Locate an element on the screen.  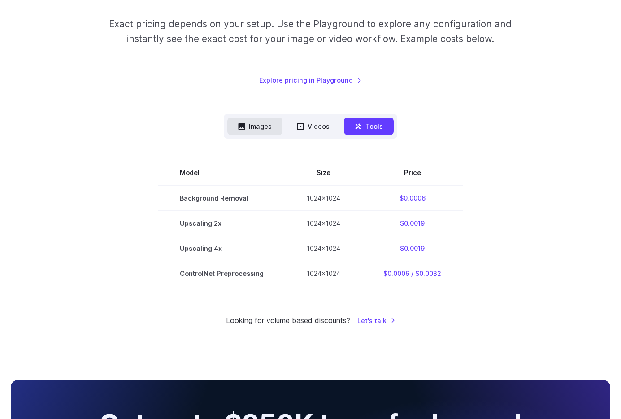
td: Upscaling 2x is located at coordinates (222, 223).